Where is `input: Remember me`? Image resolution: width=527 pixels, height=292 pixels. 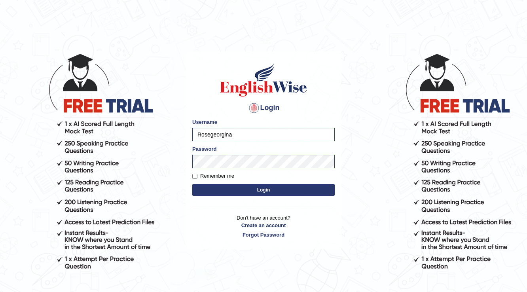
input: Remember me is located at coordinates (195, 176).